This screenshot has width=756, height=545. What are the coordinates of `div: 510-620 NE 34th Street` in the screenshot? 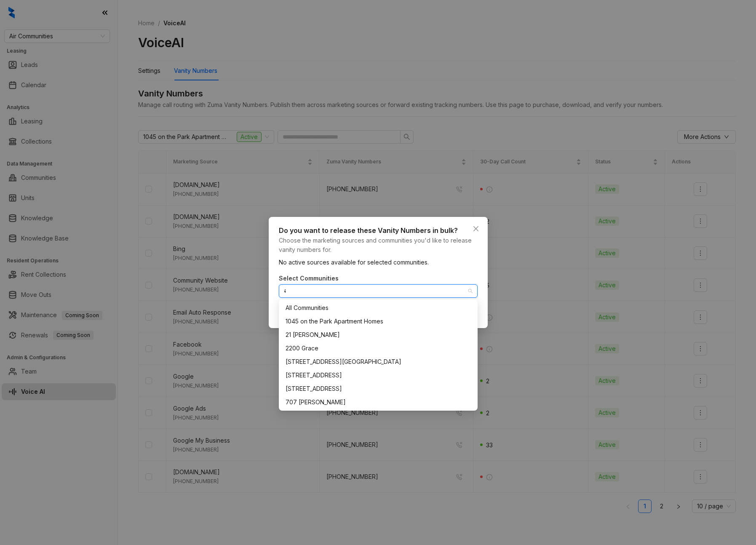 It's located at (378, 375).